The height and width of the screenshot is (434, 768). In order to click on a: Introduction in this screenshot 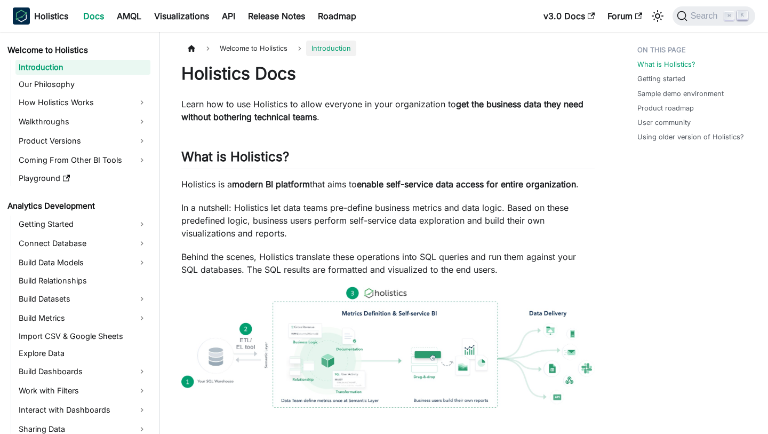, I will do `click(83, 67)`.